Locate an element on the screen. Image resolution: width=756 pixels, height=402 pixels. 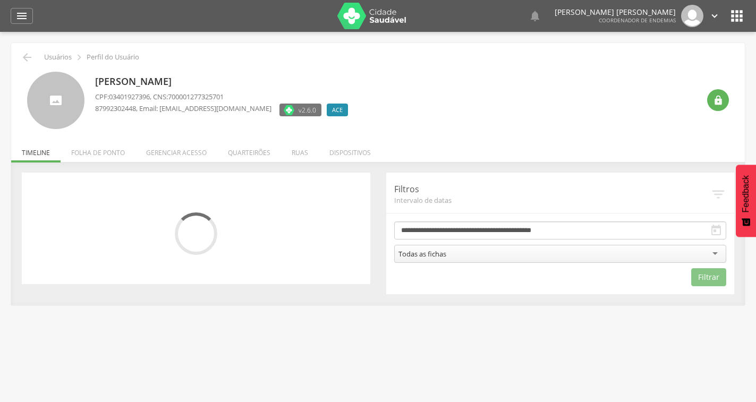
li: Quarteirões is located at coordinates (249, 150).